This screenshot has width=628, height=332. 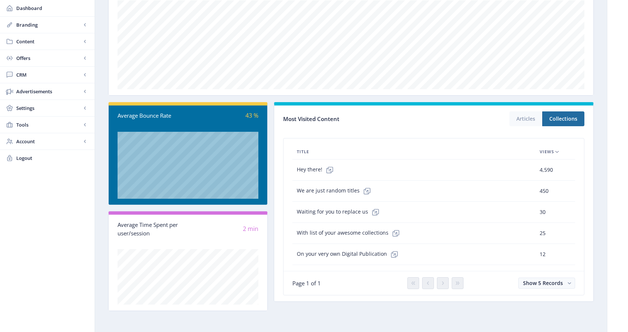 I want to click on span: Advertisements, so click(x=49, y=91).